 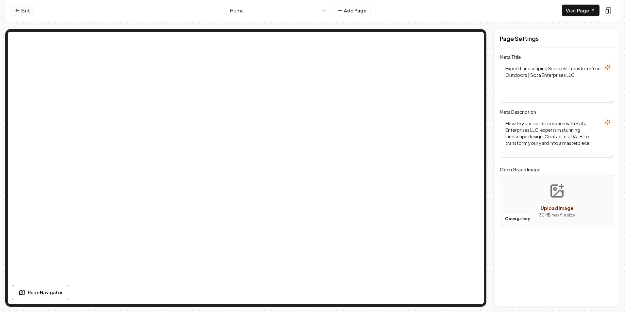 What do you see at coordinates (517, 219) in the screenshot?
I see `button: Open gallery` at bounding box center [517, 219].